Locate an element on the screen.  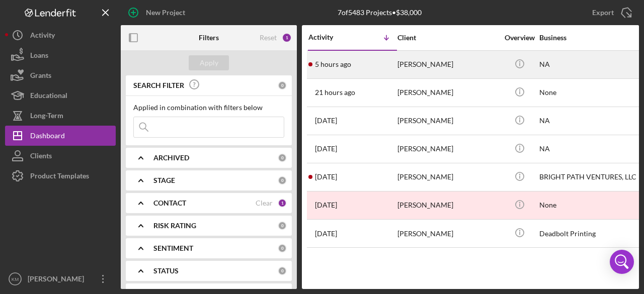
time: 2025-08-20 14:15 is located at coordinates (333, 64).